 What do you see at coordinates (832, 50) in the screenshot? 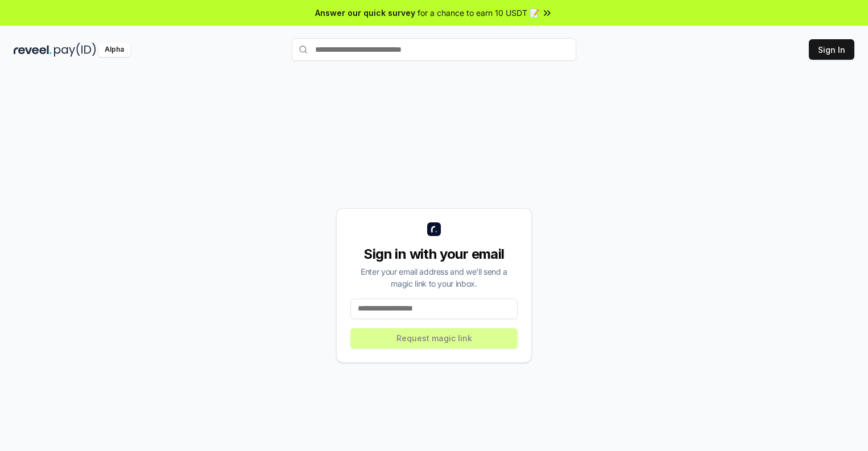
I see `button: Sign In` at bounding box center [832, 50].